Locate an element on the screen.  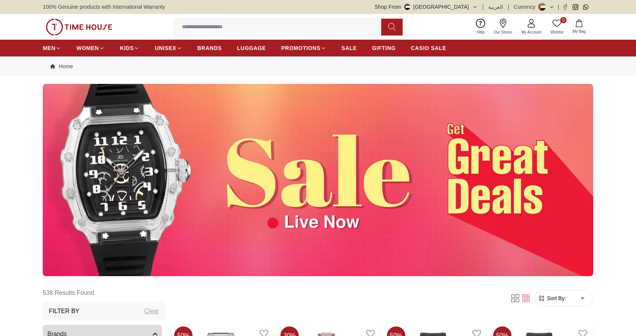
span: العربية is located at coordinates (495, 7).